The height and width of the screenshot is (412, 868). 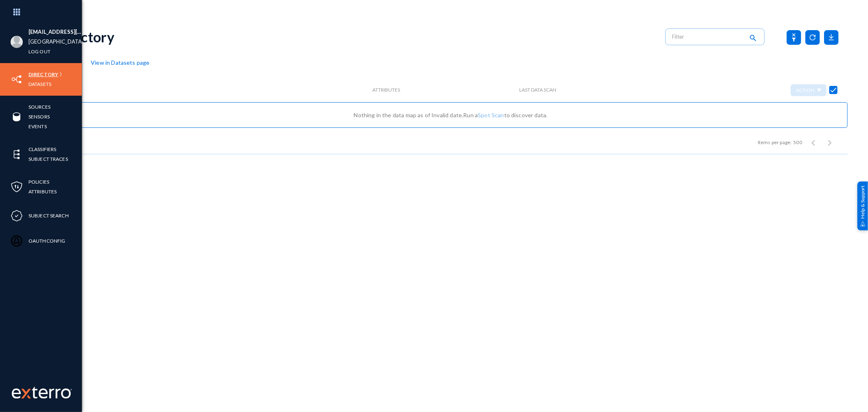 I want to click on img: blank-profile-picture.png, so click(x=17, y=42).